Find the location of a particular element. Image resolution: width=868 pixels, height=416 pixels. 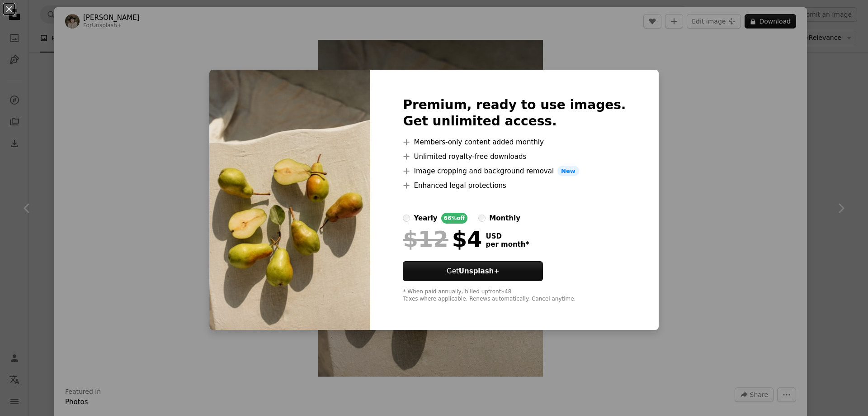

strong: Unsplash+ is located at coordinates (479, 271).